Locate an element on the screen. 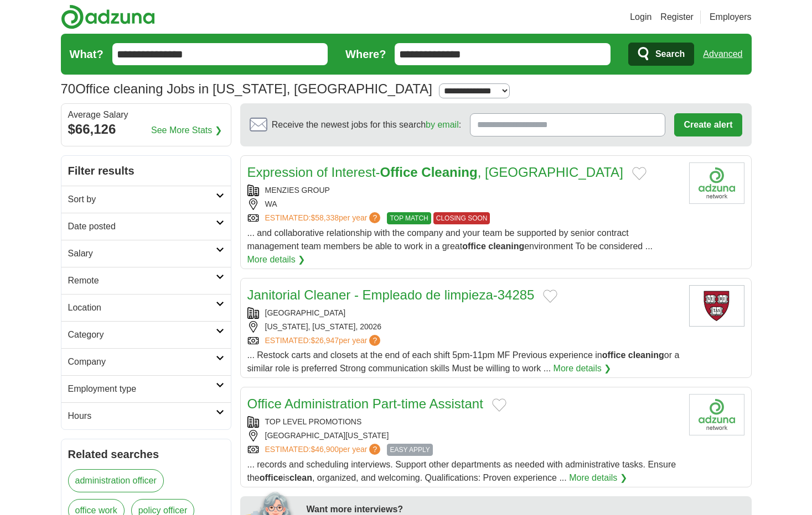  img: Harvard University logo is located at coordinates (717, 306).